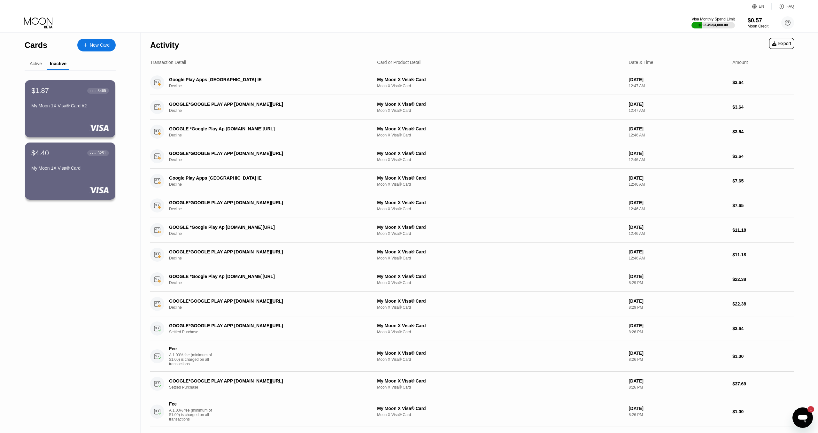 This screenshot has width=818, height=433. I want to click on div: $1.87● ● ● ●3465My Moon 1X Visa® Card #2, so click(70, 109).